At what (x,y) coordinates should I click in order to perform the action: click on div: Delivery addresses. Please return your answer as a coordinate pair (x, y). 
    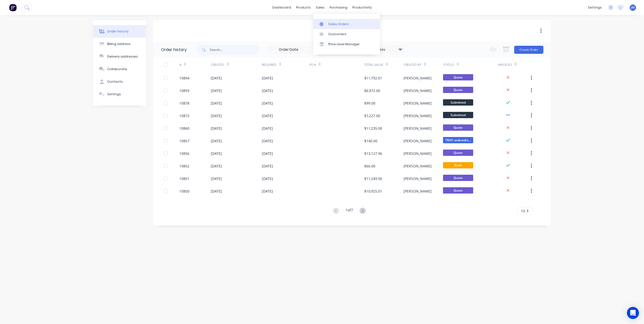
    Looking at the image, I should click on (123, 57).